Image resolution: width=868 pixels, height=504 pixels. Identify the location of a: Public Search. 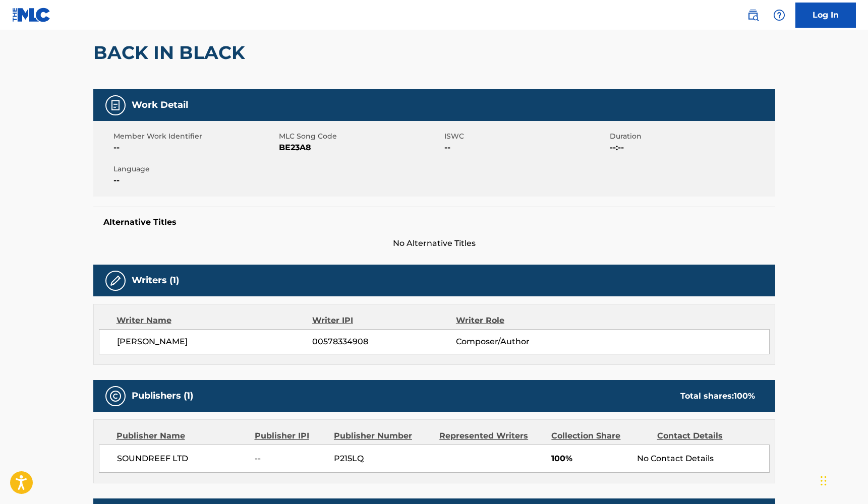
(753, 15).